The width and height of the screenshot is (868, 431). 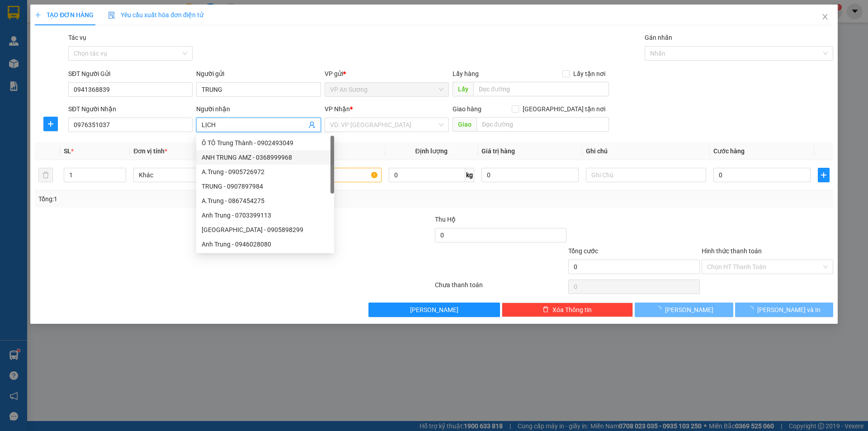 I want to click on span: Yêu cầu xuất hóa đơn điện tử, so click(x=156, y=15).